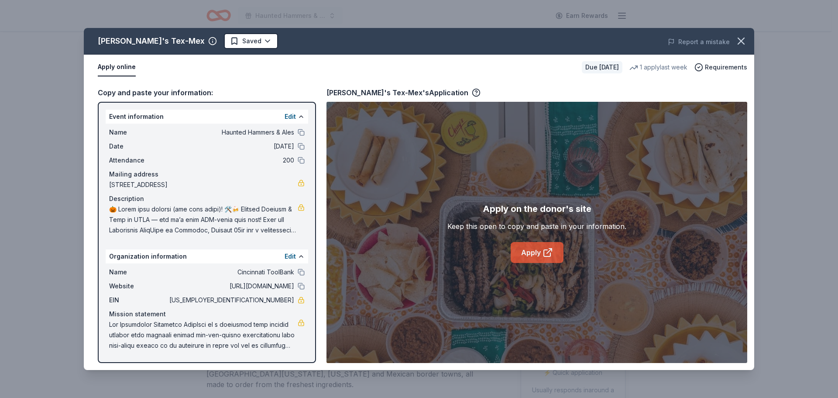  Describe the element at coordinates (231, 272) in the screenshot. I see `span: Cincinnati ToolBank` at that location.